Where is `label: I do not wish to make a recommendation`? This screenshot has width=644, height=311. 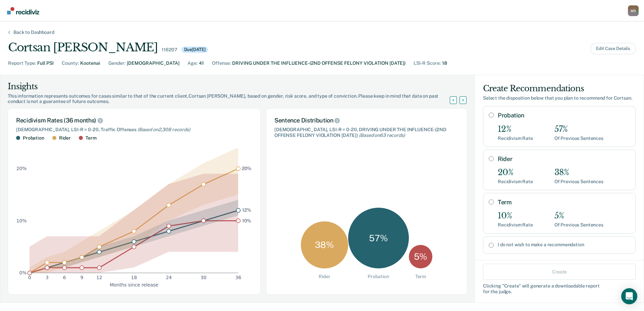
label: I do not wish to make a recommendation is located at coordinates (564, 245).